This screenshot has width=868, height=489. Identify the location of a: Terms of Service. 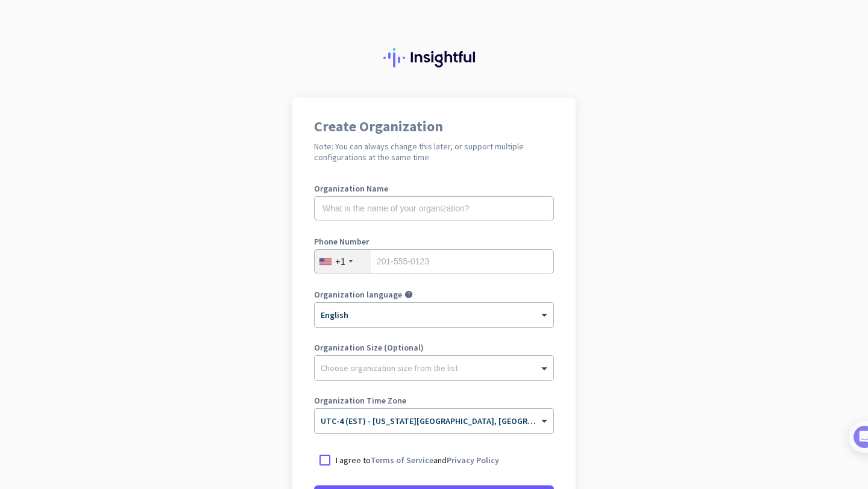
(402, 460).